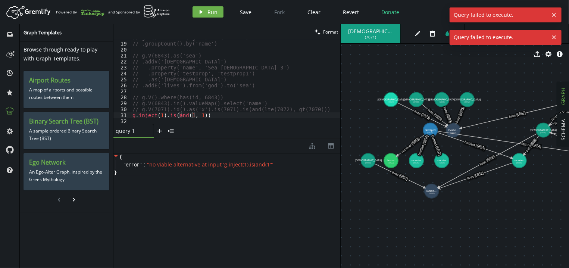 The height and width of the screenshot is (268, 569). Describe the element at coordinates (246, 12) in the screenshot. I see `span: Save` at that location.